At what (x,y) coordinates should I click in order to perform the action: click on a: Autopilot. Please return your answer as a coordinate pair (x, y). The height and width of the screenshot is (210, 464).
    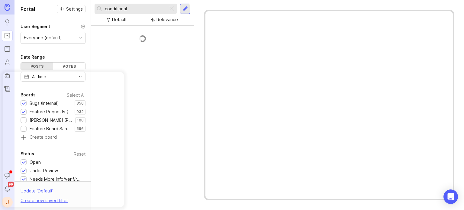
    Looking at the image, I should click on (7, 76).